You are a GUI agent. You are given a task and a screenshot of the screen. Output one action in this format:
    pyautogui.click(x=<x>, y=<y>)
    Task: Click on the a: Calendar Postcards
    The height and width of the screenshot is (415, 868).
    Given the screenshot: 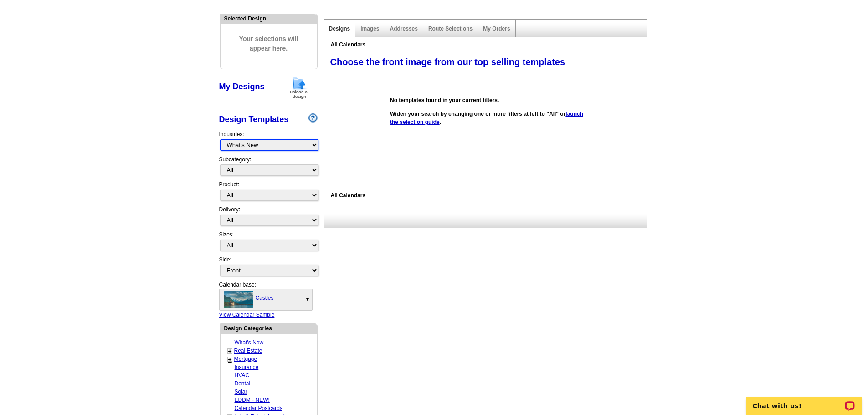 What is the action you would take?
    pyautogui.click(x=258, y=408)
    